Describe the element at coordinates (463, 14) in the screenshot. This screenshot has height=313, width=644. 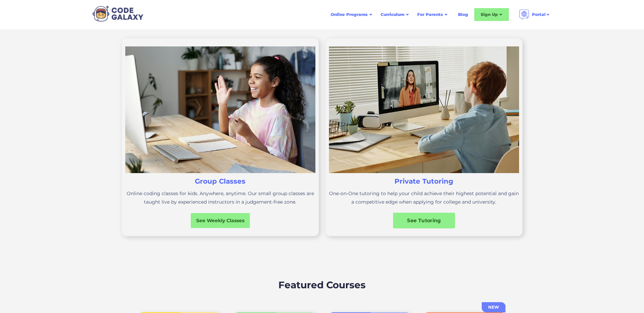
I see `a: Blog` at that location.